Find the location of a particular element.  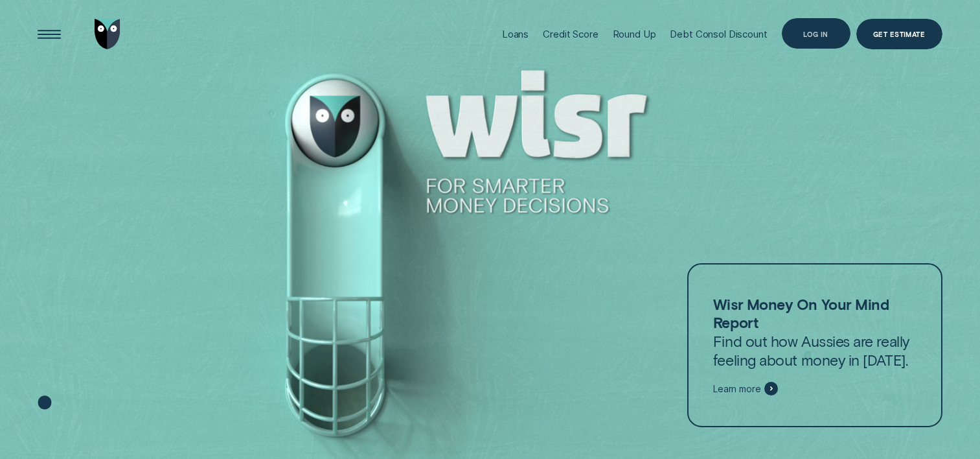

button: Open Menu is located at coordinates (49, 34).